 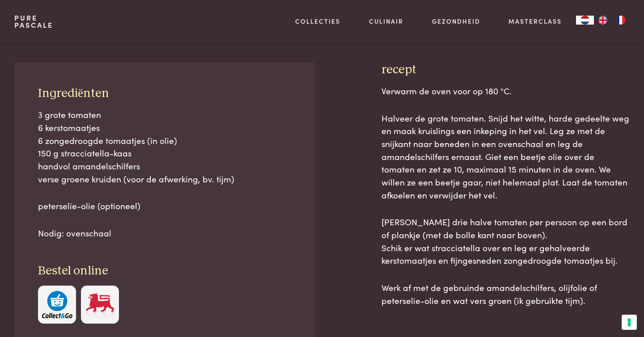 What do you see at coordinates (57, 304) in the screenshot?
I see `img: c308188babc36a3a401bcb5cb7e020f4d5ab42f7cacd8327e500463a43eeb86c.svg` at bounding box center [57, 304].